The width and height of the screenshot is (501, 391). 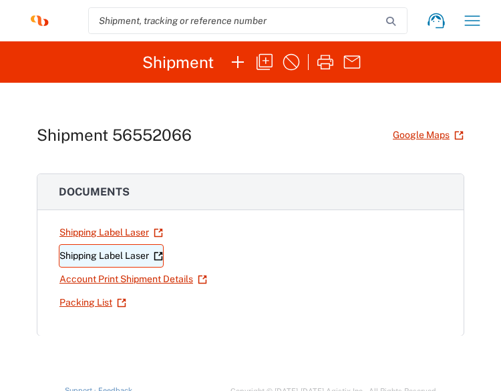 I want to click on span: Documents, so click(x=94, y=192).